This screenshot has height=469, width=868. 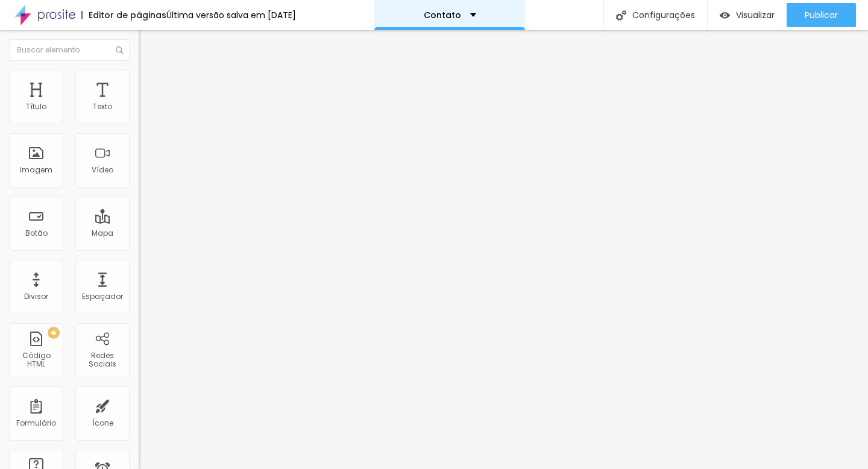 What do you see at coordinates (36, 424) in the screenshot?
I see `div: Formulário` at bounding box center [36, 424].